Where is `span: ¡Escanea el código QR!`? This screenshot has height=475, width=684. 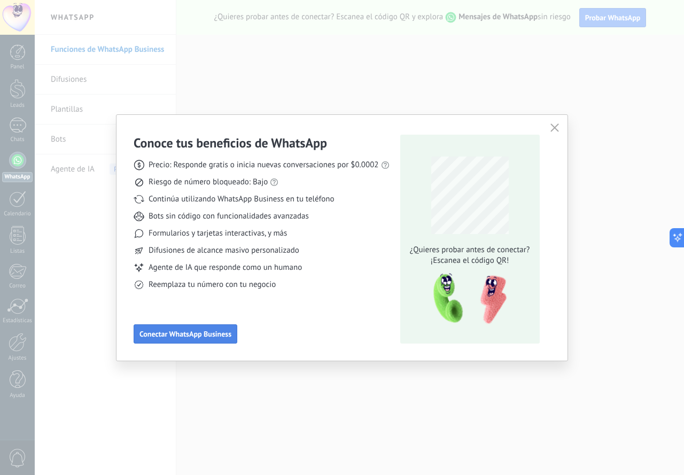 span: ¡Escanea el código QR! is located at coordinates (470, 261).